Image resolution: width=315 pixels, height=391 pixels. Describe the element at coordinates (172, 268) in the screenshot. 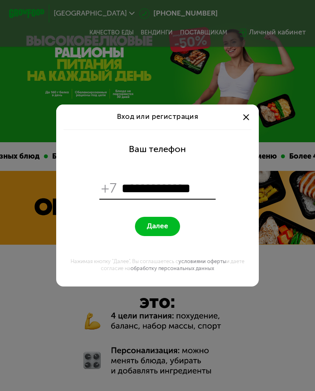

I see `a: обработку персональных данных` at that location.